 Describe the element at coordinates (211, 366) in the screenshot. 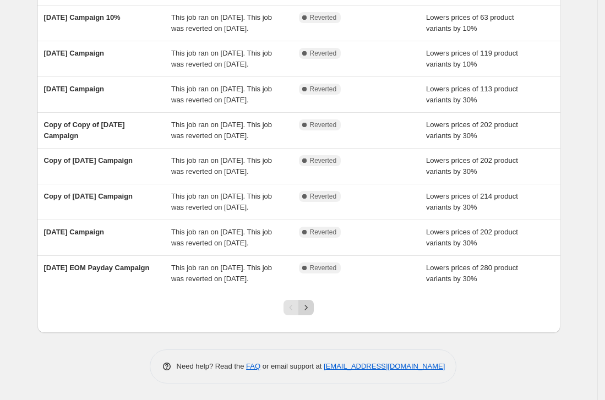

I see `span: Need help? Read the` at that location.